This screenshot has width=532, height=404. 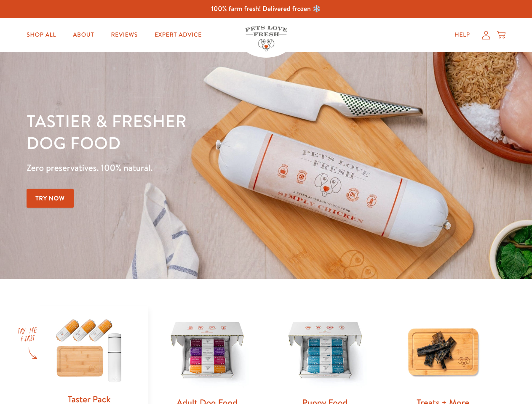 I want to click on a: Shop All, so click(x=41, y=35).